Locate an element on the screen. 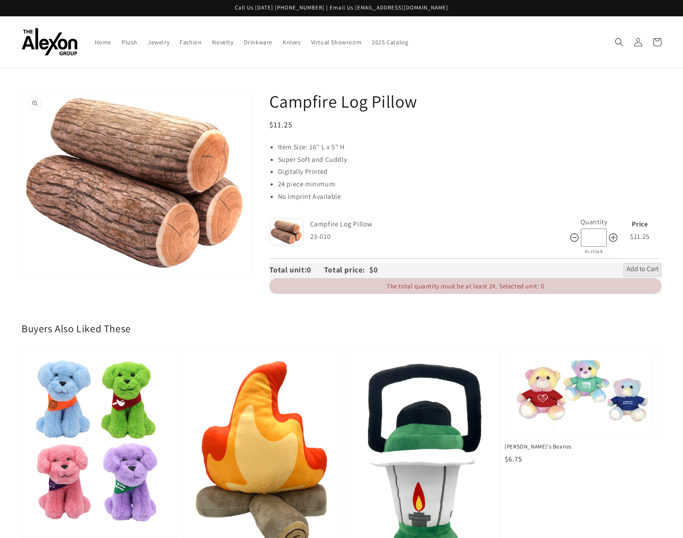  div: The total quantity must be at least 24. Selected unit: 0 is located at coordinates (465, 286).